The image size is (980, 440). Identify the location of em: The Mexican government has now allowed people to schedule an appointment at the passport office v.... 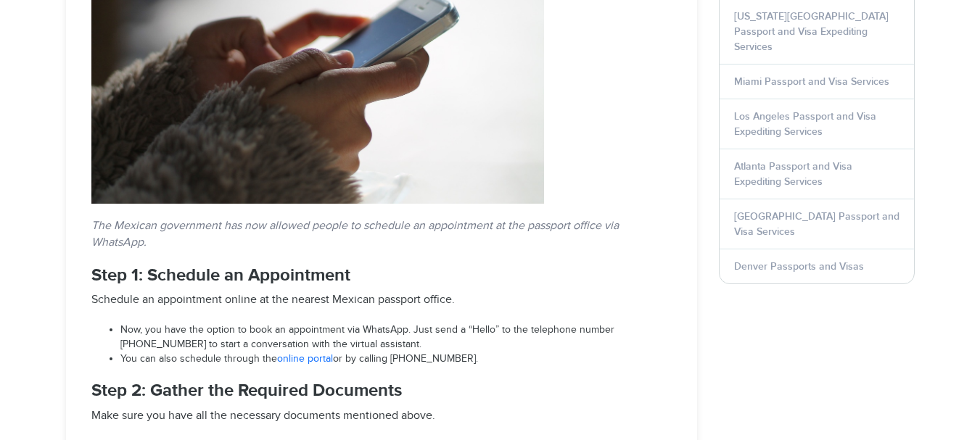
(355, 234).